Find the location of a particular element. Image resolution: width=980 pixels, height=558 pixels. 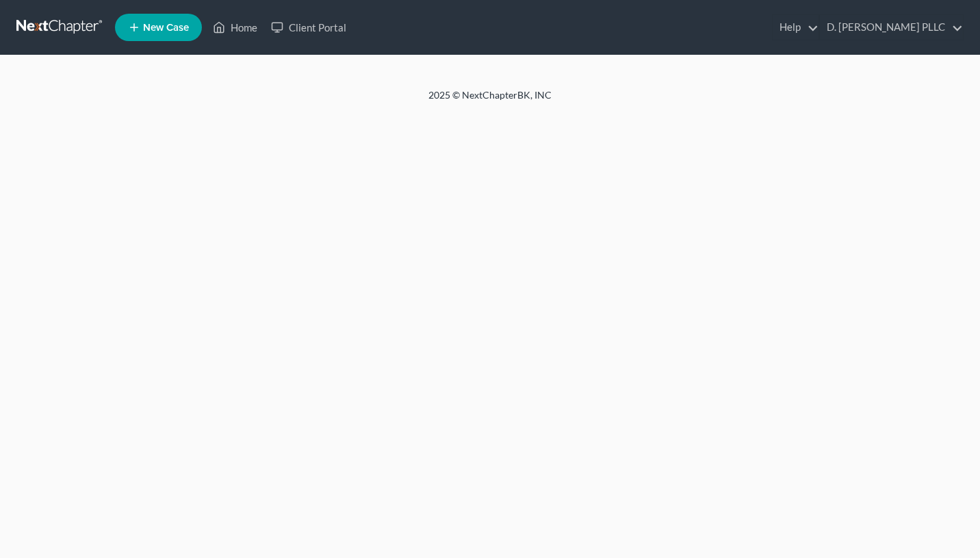

a: Client Portal is located at coordinates (309, 28).